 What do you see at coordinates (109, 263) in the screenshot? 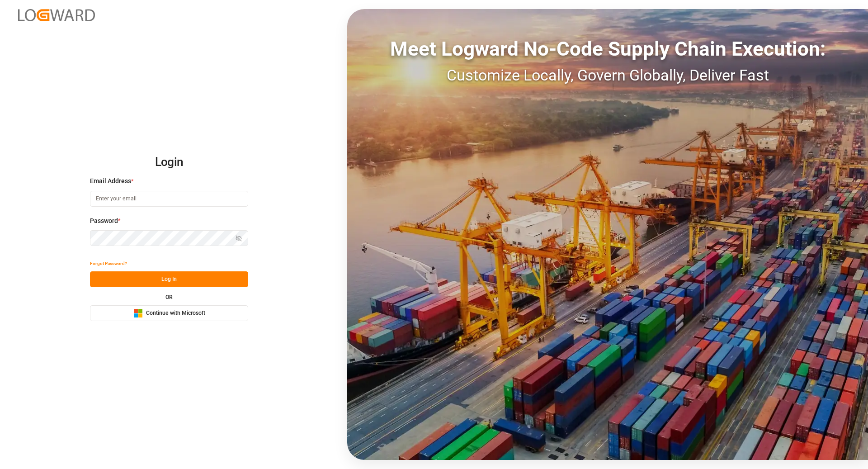
I see `button: Forgot Password?` at bounding box center [109, 263].